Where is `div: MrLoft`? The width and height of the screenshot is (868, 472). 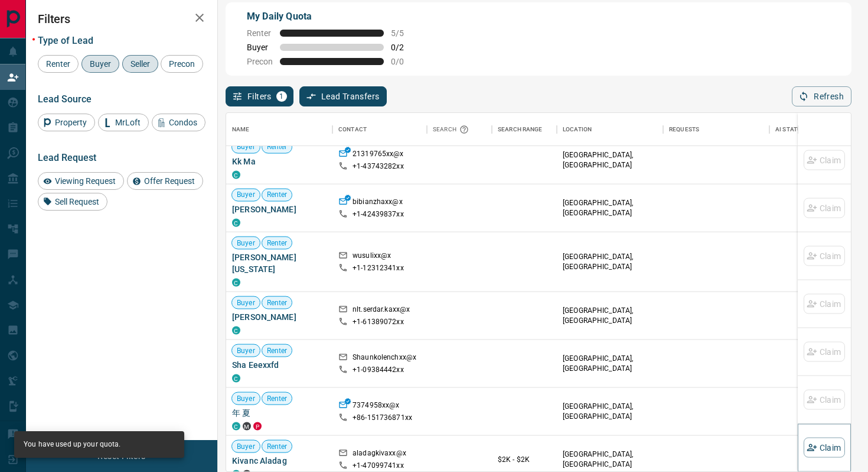 div: MrLoft is located at coordinates (124, 122).